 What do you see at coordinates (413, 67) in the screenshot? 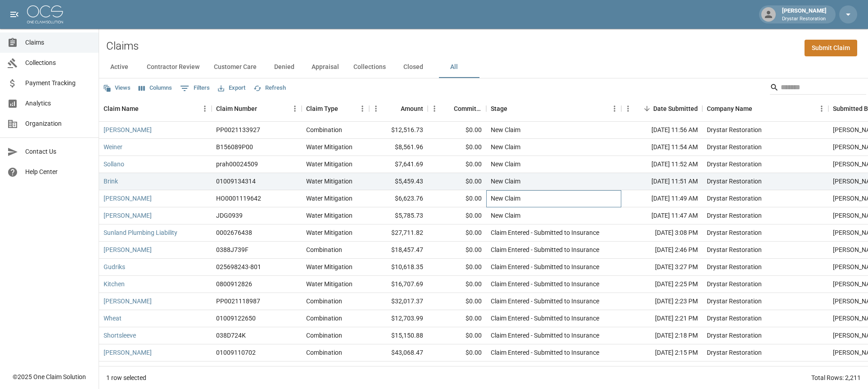
I see `button: Closed` at bounding box center [413, 67].